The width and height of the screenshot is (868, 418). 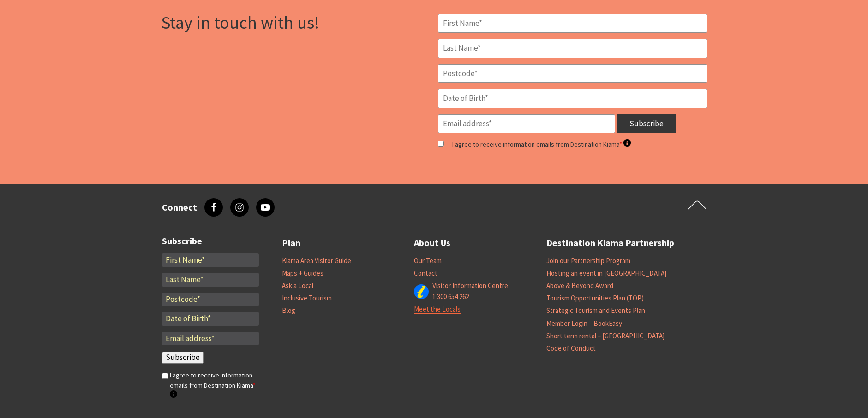 What do you see at coordinates (610, 243) in the screenshot?
I see `a: Destination Kiama Partnership` at bounding box center [610, 243].